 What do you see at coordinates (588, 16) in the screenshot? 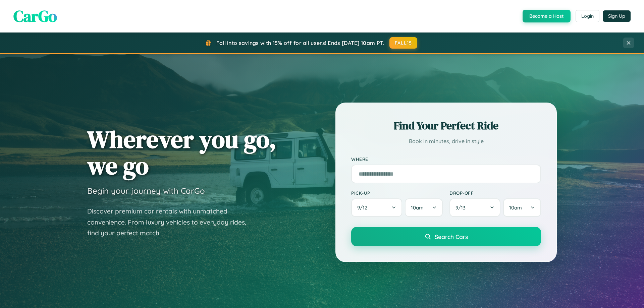
I see `button: Login` at bounding box center [588, 16].